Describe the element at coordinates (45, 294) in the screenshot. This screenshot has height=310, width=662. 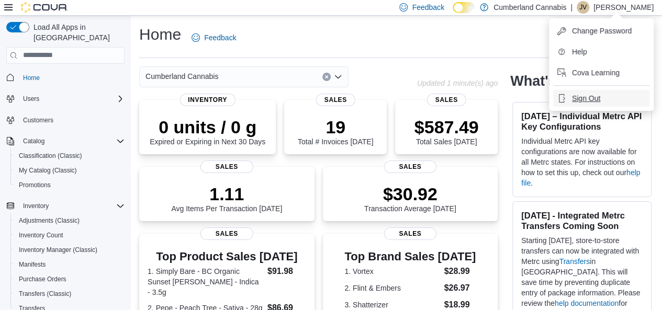
I see `a: Transfers (Classic)` at that location.